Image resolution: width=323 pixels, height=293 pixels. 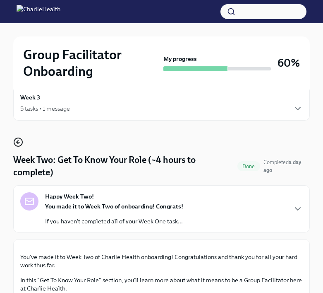 What do you see at coordinates (289, 63) in the screenshot?
I see `h3: 60%` at bounding box center [289, 63].